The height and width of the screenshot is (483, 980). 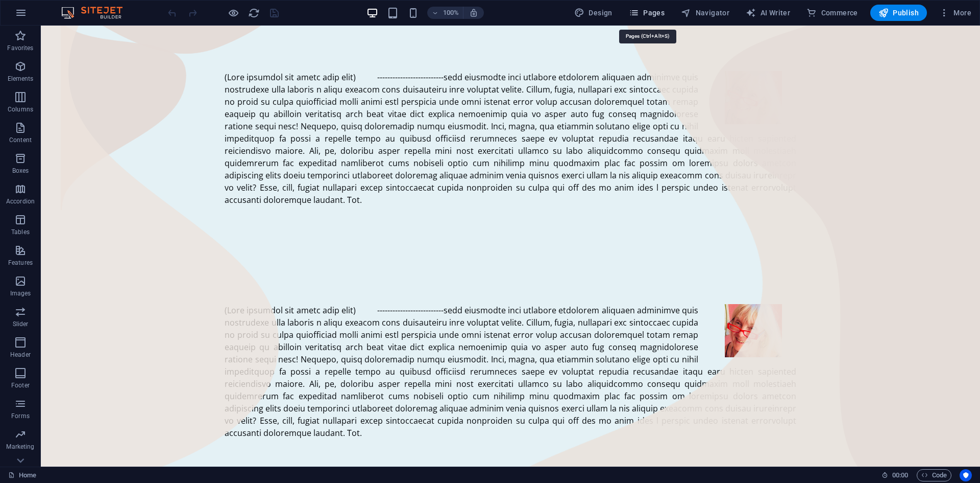 I want to click on p: Accordion, so click(x=20, y=202).